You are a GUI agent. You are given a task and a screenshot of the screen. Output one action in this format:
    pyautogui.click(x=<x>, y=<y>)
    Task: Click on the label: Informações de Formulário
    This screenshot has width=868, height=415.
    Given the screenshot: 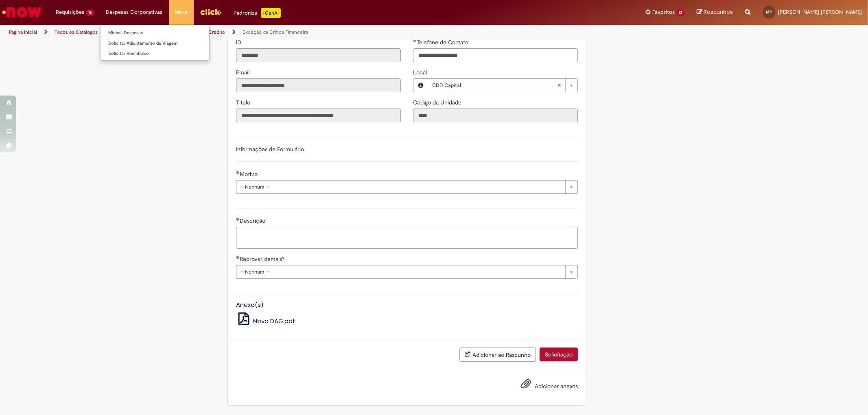 What is the action you would take?
    pyautogui.click(x=270, y=149)
    